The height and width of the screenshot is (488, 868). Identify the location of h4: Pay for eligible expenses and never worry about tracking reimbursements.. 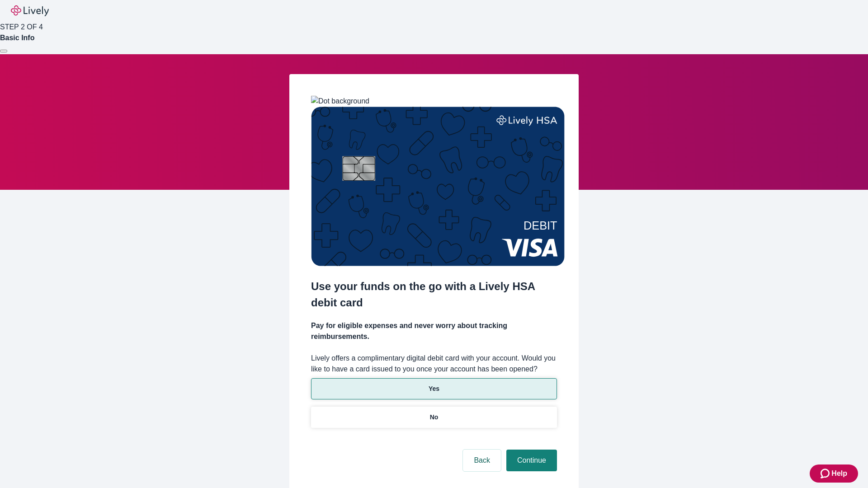
(434, 331).